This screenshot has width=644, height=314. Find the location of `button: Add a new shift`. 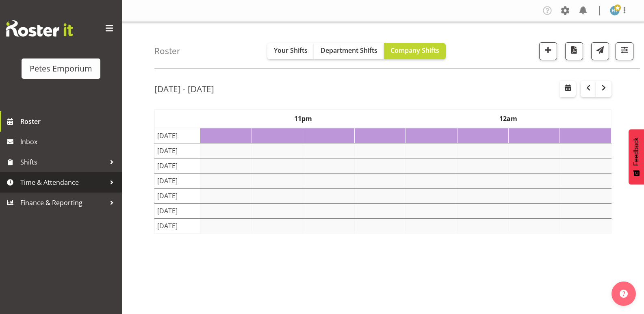

button: Add a new shift is located at coordinates (548, 51).